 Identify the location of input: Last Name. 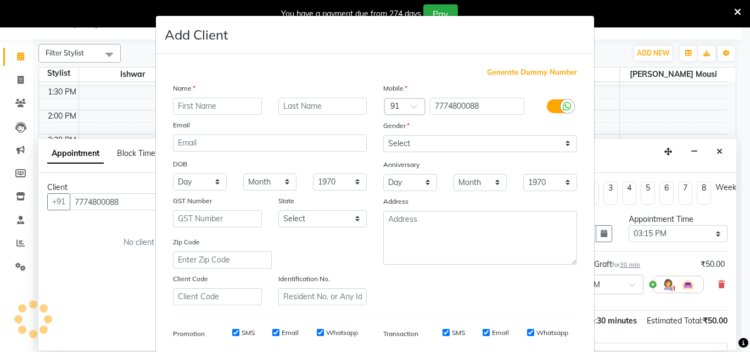
(323, 106).